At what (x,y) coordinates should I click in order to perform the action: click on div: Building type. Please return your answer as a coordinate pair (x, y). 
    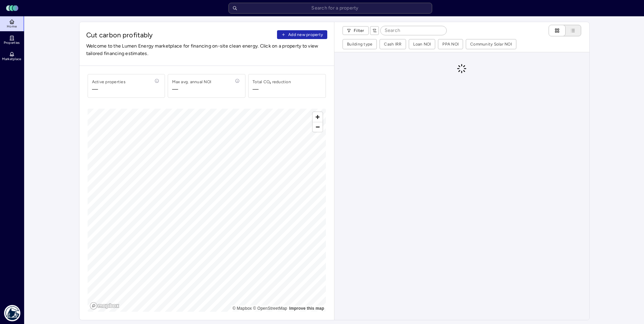
    Looking at the image, I should click on (359, 44).